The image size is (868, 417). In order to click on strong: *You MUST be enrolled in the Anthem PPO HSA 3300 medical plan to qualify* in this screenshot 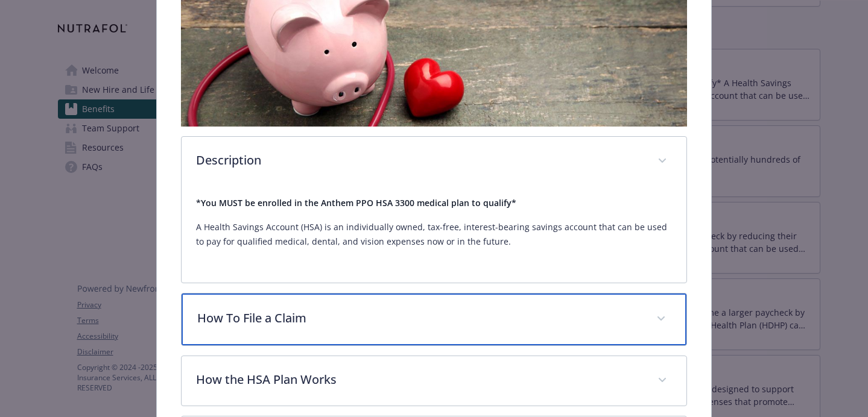, I will do `click(356, 202)`.